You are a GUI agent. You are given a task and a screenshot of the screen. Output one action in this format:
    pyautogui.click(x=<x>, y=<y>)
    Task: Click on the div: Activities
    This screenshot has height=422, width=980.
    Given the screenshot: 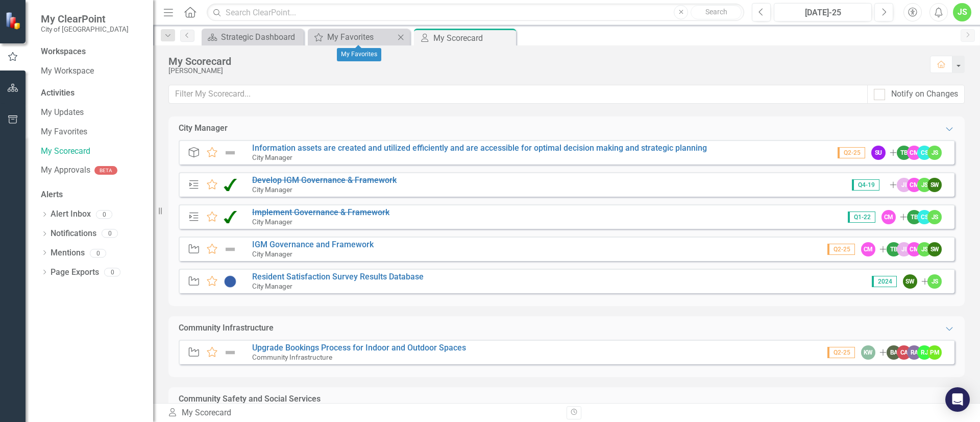 What is the action you would take?
    pyautogui.click(x=92, y=93)
    